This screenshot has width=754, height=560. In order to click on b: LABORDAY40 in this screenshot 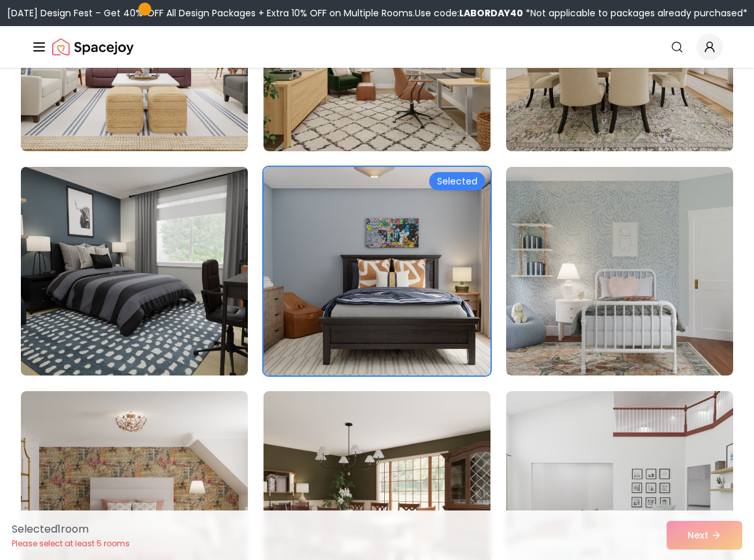, I will do `click(491, 13)`.